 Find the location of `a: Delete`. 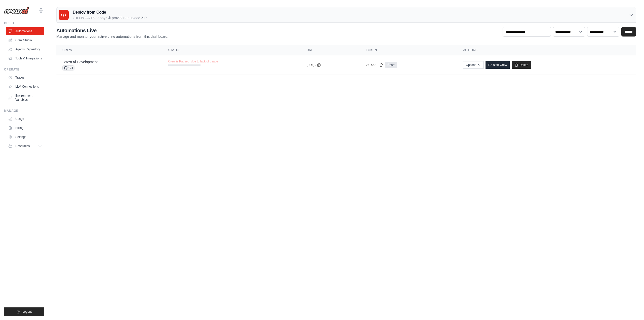

a: Delete is located at coordinates (521, 65).